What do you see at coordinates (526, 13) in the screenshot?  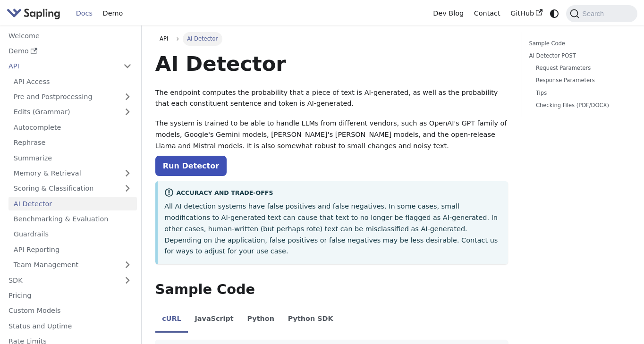 I see `a: GitHub` at bounding box center [526, 13].